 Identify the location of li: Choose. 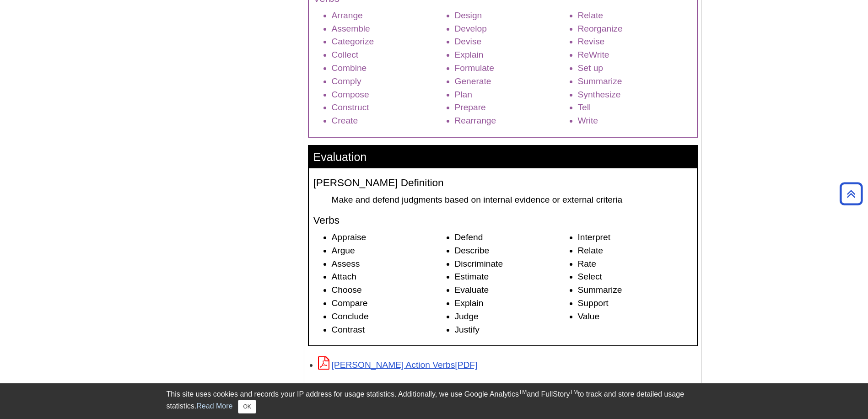
(389, 290).